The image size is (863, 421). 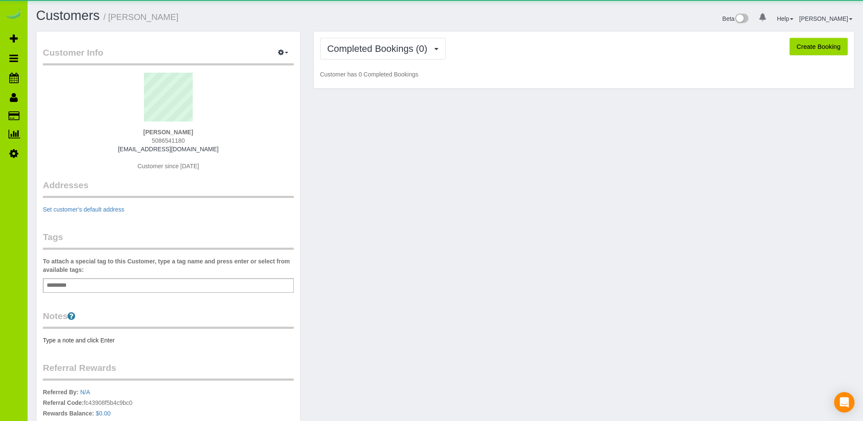 What do you see at coordinates (14, 14) in the screenshot?
I see `a: Automaid Logo` at bounding box center [14, 14].